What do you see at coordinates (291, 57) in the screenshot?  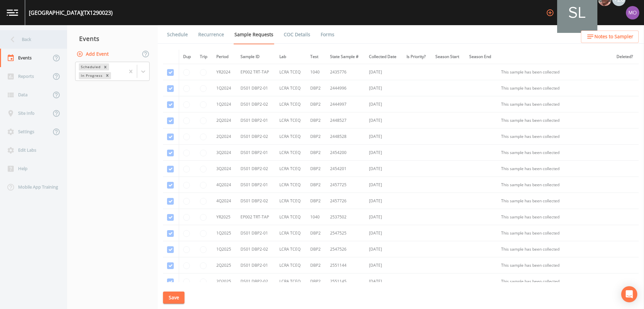 I see `th: Lab` at bounding box center [291, 57].